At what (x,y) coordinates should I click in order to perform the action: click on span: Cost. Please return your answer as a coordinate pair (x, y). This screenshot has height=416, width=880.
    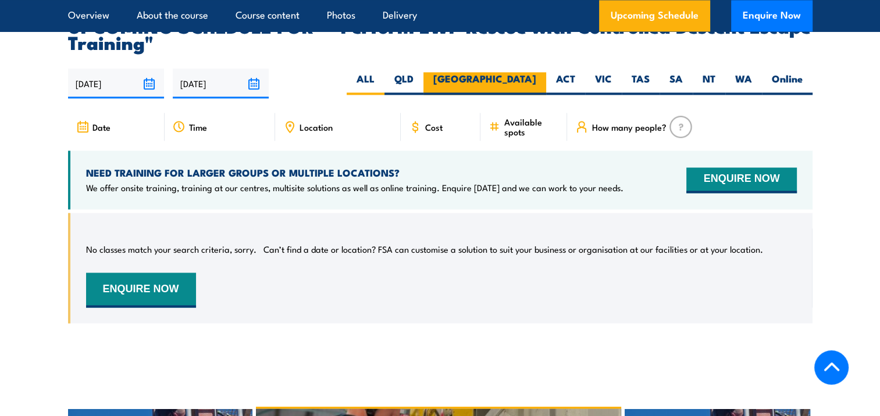
    Looking at the image, I should click on (434, 127).